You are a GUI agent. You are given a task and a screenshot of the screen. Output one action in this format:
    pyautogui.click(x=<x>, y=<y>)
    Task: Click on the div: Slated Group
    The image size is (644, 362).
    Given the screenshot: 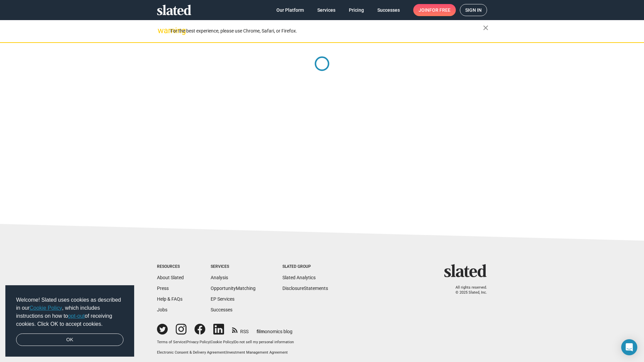 What is the action you would take?
    pyautogui.click(x=305, y=267)
    